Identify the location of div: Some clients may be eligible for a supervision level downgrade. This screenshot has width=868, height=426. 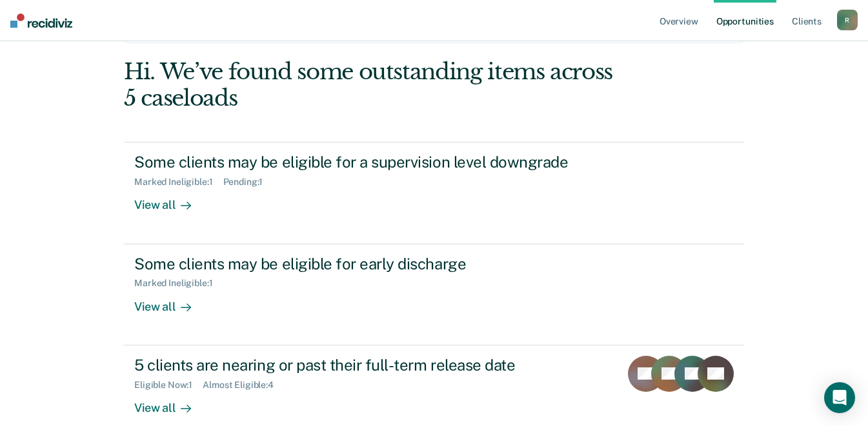
(361, 162).